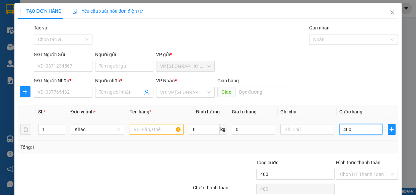 This screenshot has height=195, width=416. Describe the element at coordinates (207, 112) in the screenshot. I see `span: Định lượng` at that location.